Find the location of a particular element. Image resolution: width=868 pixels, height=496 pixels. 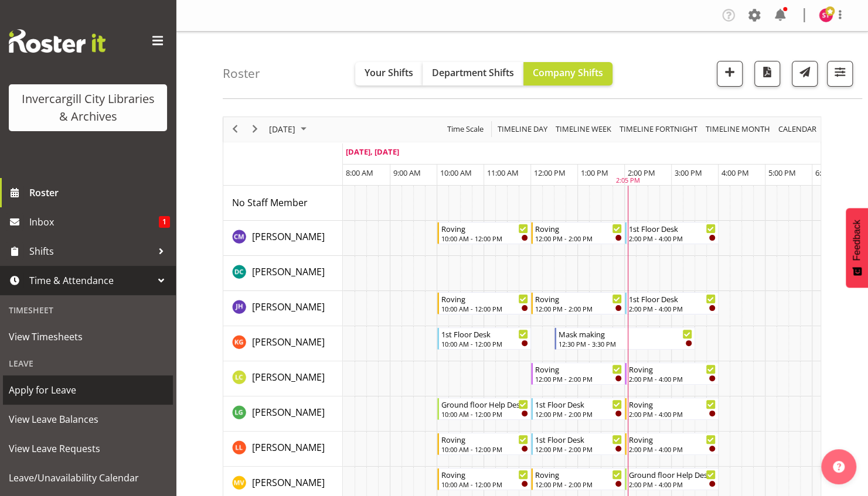

div: Marion van Voornveld"s event - Ground floor Help Desk Begin From Sunday, October 5, 2025 at 2:00:... is located at coordinates (671, 479).